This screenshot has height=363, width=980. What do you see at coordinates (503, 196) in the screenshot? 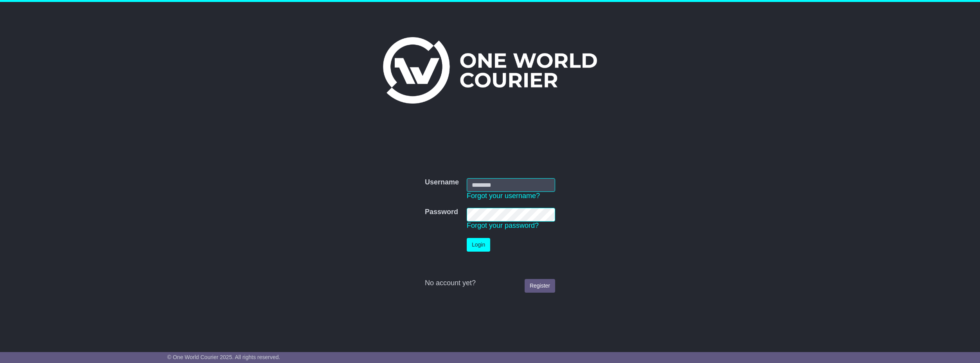
I see `a: Forgot your username?` at bounding box center [503, 196].